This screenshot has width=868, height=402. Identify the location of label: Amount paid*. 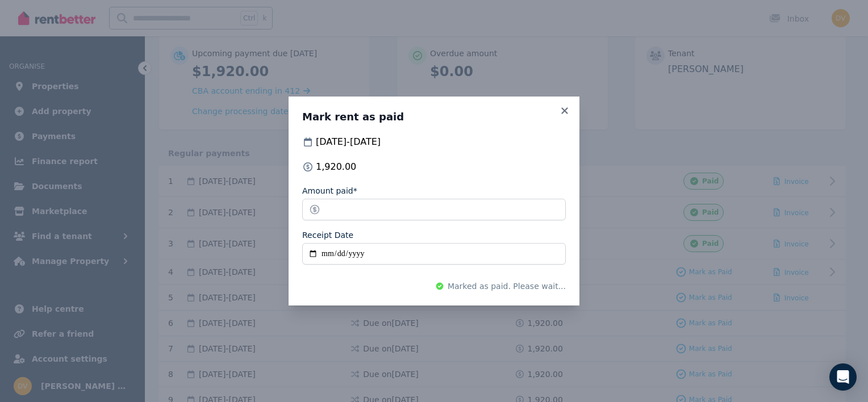
(329, 191).